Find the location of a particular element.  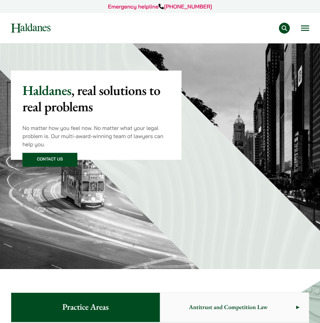

span: Antitrust and Competition Law is located at coordinates (228, 307).